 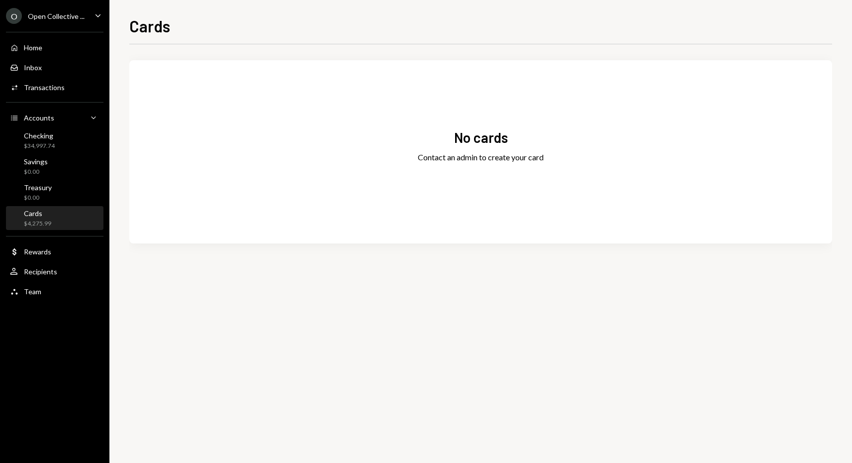 I want to click on div: Treasury, so click(x=38, y=187).